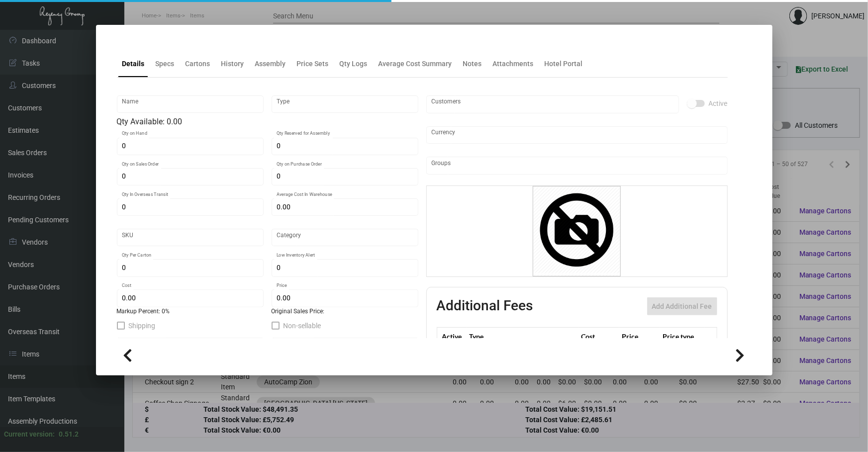  I want to click on th: Active, so click(452, 336).